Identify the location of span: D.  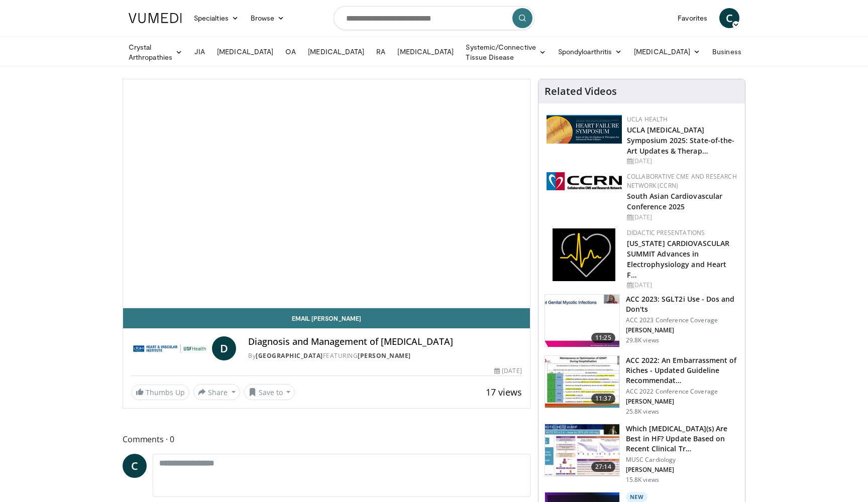
(224, 348).